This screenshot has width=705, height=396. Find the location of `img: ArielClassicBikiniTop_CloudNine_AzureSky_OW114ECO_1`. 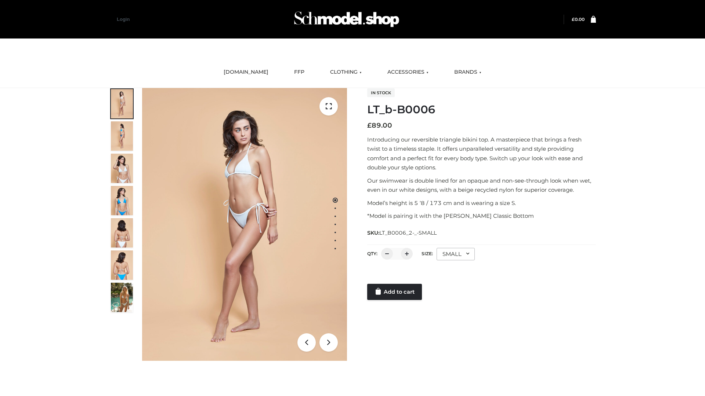

img: ArielClassicBikiniTop_CloudNine_AzureSky_OW114ECO_1 is located at coordinates (244, 225).